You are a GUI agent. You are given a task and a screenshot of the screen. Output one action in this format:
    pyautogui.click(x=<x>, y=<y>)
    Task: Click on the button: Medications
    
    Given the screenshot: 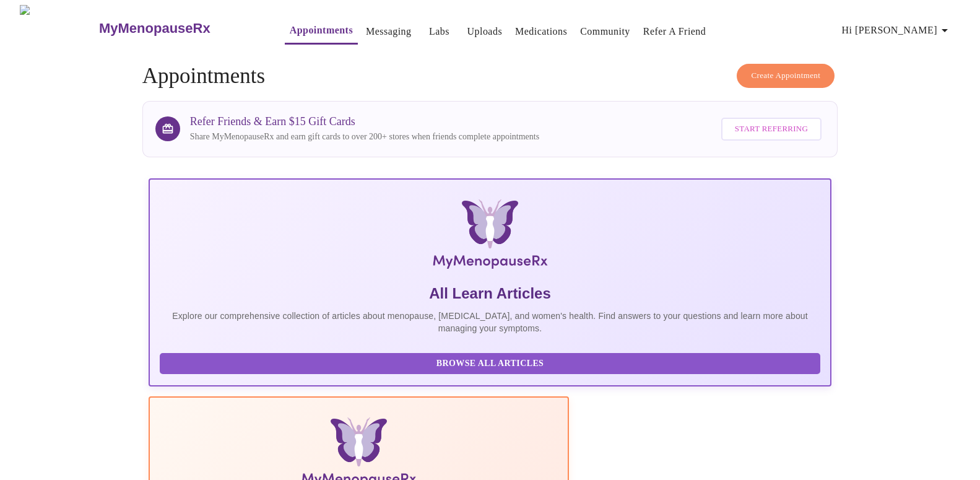 What is the action you would take?
    pyautogui.click(x=541, y=31)
    